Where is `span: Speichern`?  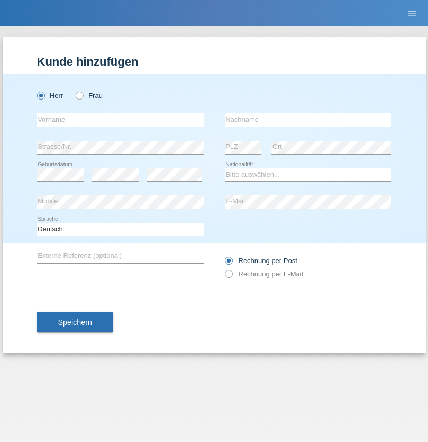
span: Speichern is located at coordinates (75, 322).